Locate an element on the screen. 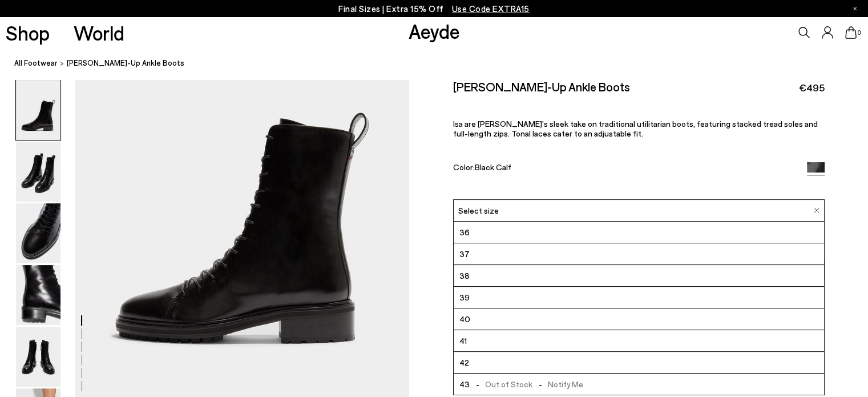  span: 38 is located at coordinates (465, 275).